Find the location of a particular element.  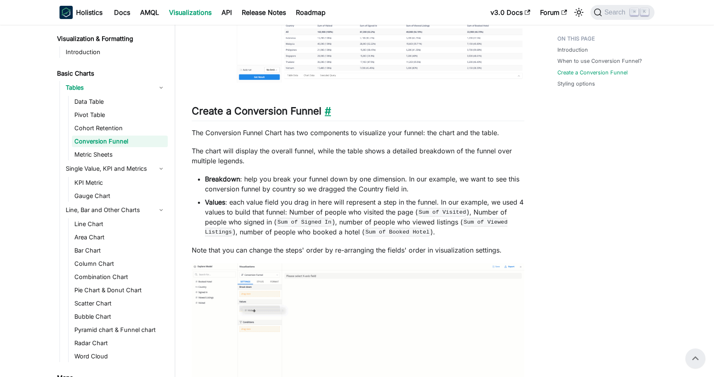

a: Styling options is located at coordinates (576, 83).